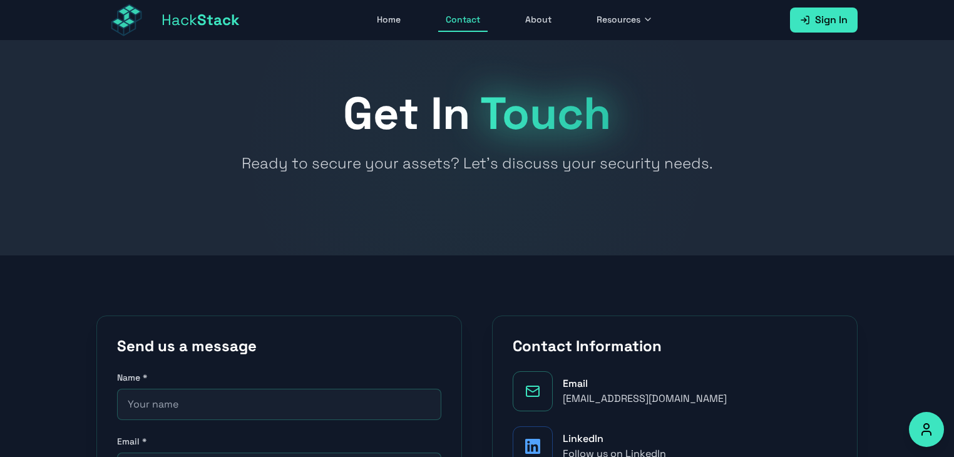 This screenshot has height=457, width=954. What do you see at coordinates (463, 20) in the screenshot?
I see `a: Contact` at bounding box center [463, 20].